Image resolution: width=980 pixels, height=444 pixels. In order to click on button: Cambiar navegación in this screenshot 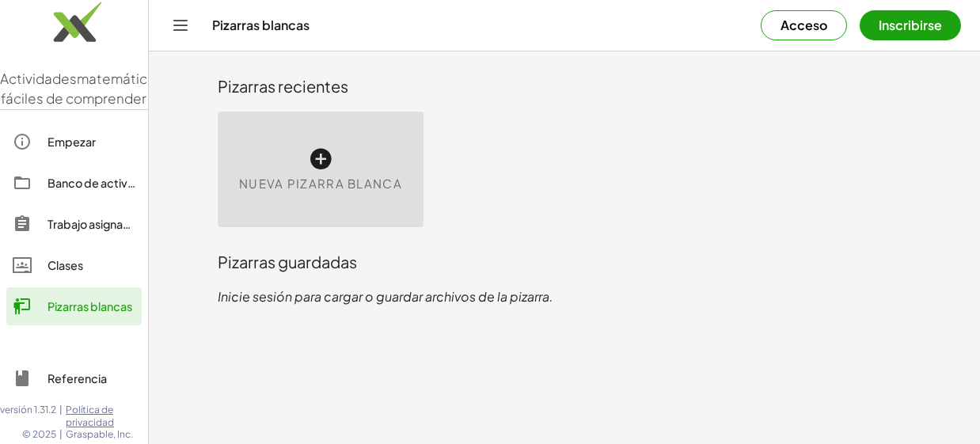, I will do `click(181, 25)`.